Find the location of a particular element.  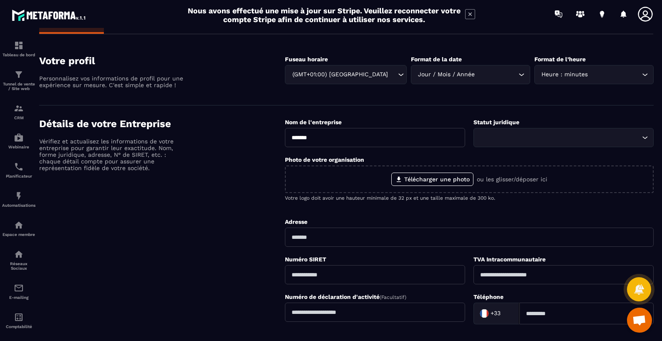

label: Photo de votre organisation is located at coordinates (325, 160).